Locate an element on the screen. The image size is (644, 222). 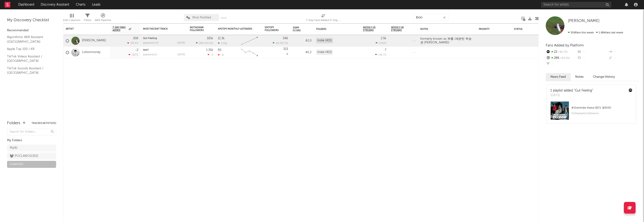
div: 346 is located at coordinates (285, 38).